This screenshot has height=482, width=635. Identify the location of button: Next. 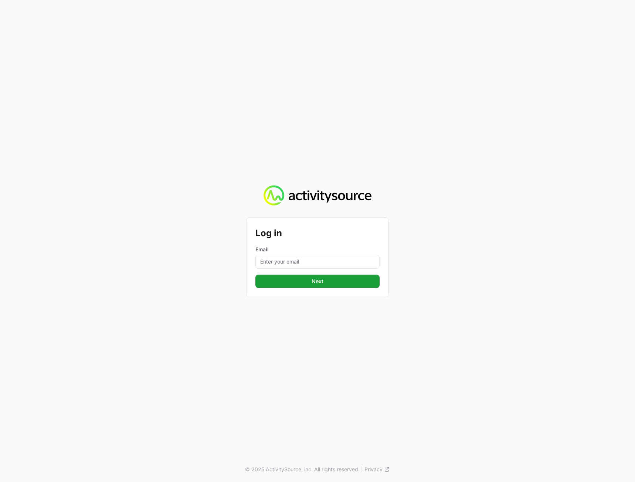
(318, 281).